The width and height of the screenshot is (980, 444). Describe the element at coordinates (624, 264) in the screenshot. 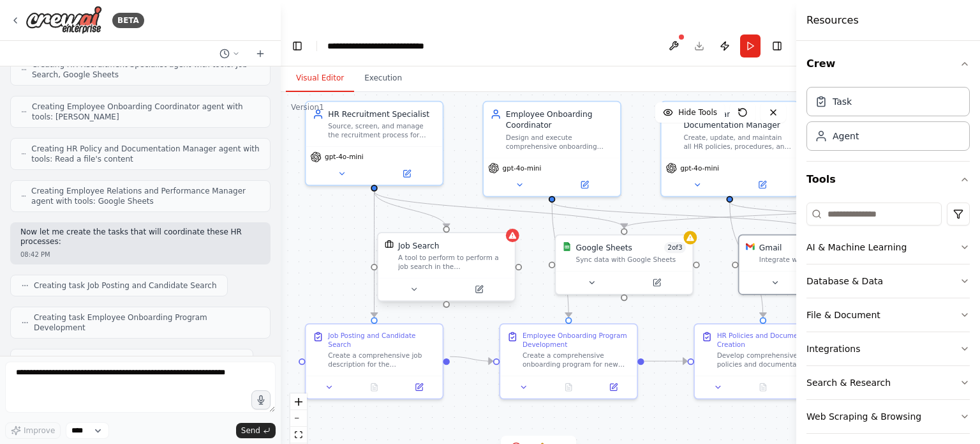

I see `div: Google SheetsGoogle Sheets2of3Sync data with Google Sheets` at that location.